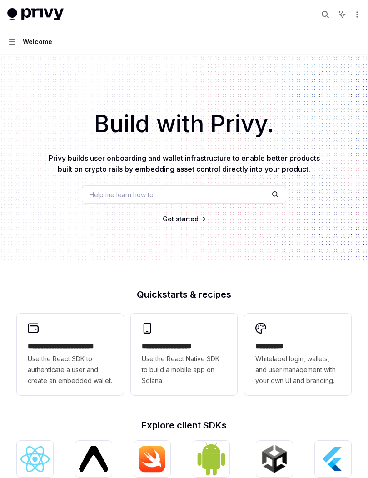 The width and height of the screenshot is (368, 478). Describe the element at coordinates (152, 459) in the screenshot. I see `img: iOS (Swift)` at that location.